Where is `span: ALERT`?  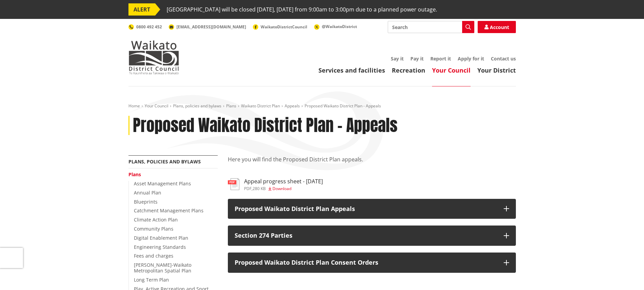
span: ALERT is located at coordinates (142, 9).